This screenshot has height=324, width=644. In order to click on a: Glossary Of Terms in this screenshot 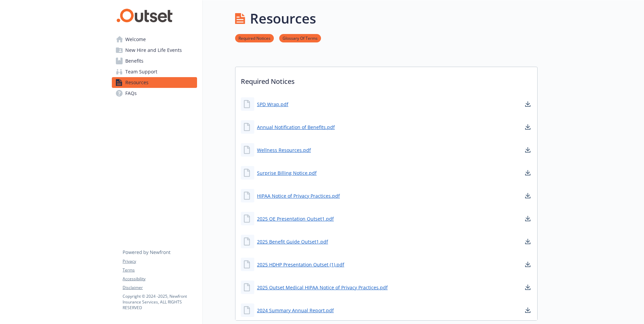, I will do `click(300, 38)`.